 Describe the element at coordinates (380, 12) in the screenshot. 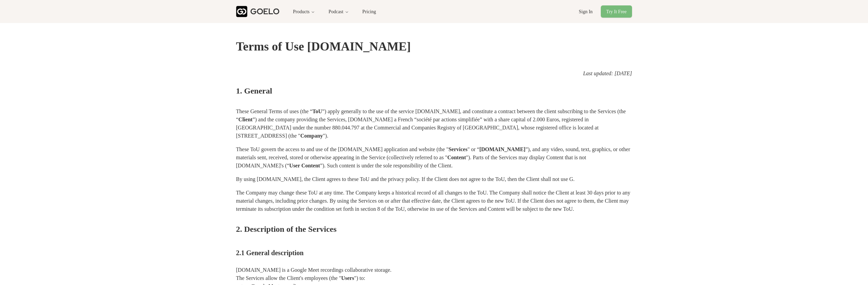

I see `a: Pricing` at that location.